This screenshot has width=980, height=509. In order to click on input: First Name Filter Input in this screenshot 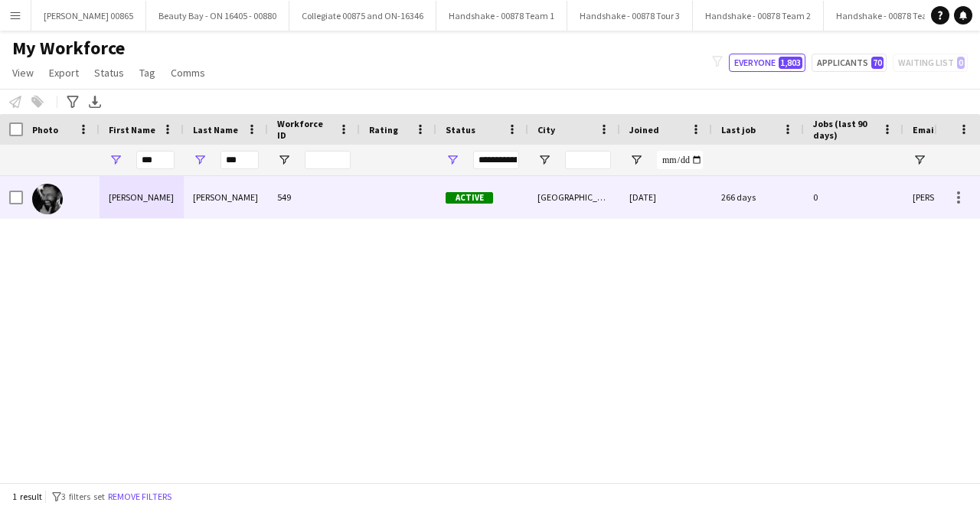, I will do `click(155, 160)`.